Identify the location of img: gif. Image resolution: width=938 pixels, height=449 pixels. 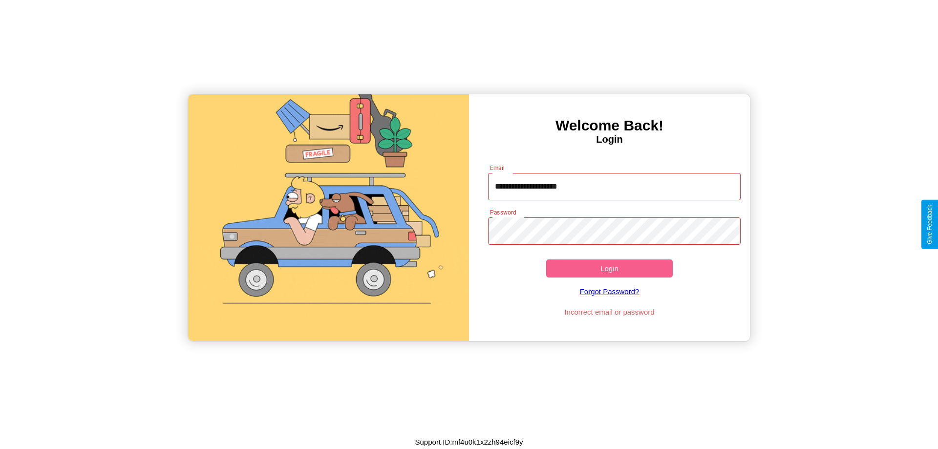
(328, 217).